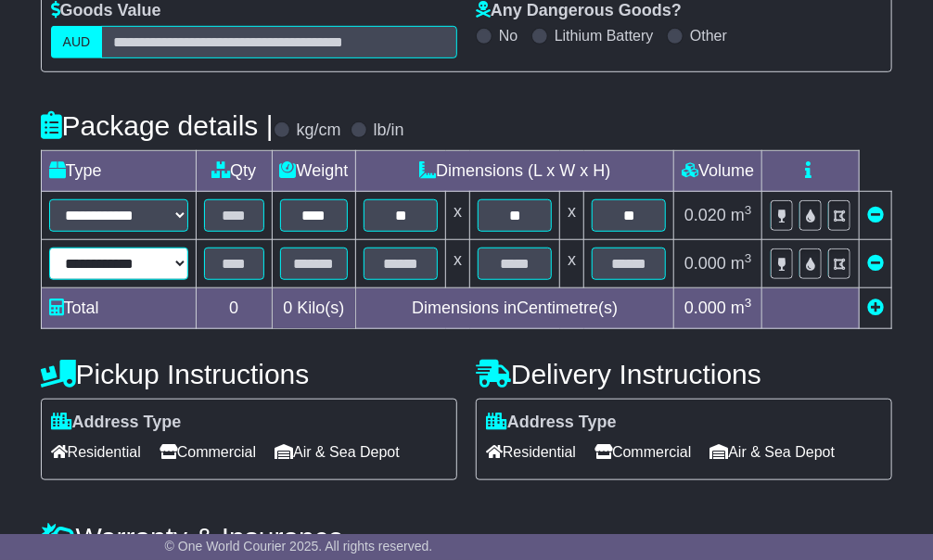 The width and height of the screenshot is (933, 560). I want to click on h4: Pickup Instructions, so click(248, 374).